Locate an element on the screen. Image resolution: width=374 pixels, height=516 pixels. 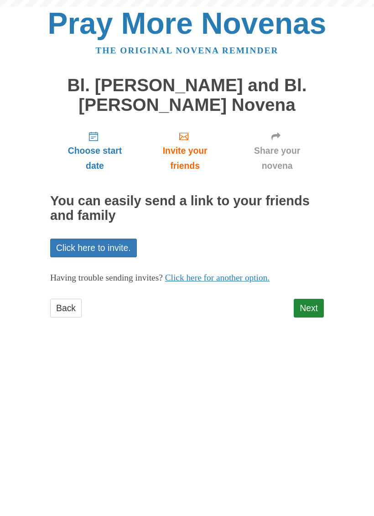
a: Next is located at coordinates (309, 308).